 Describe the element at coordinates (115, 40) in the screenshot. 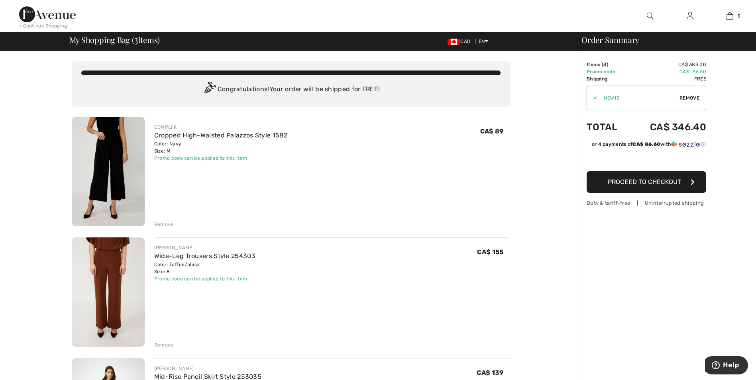

I see `span: My Shopping Bag ( Items)` at that location.